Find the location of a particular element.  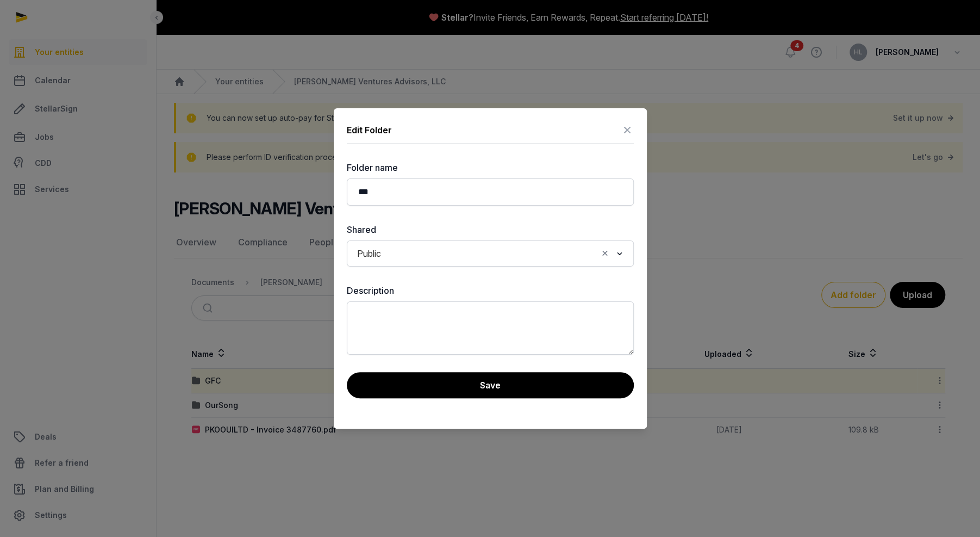

label: Folder name is located at coordinates (490, 167).